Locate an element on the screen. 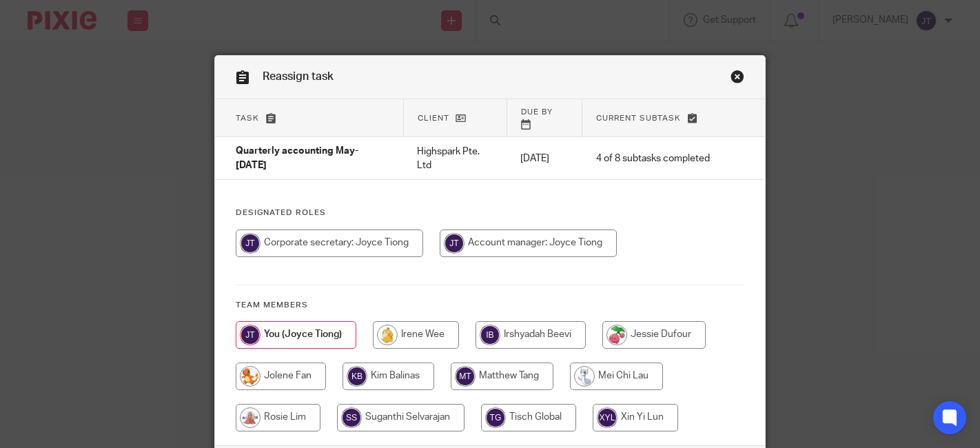 The height and width of the screenshot is (448, 980). h4: Team members is located at coordinates (490, 305).